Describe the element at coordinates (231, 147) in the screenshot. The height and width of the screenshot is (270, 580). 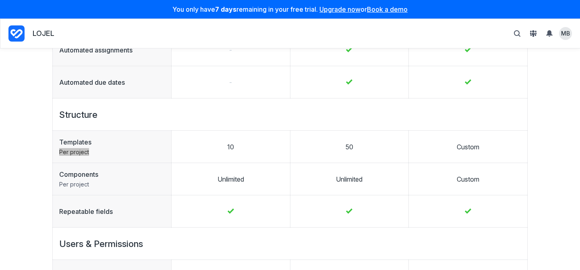
I see `td: 10` at that location.